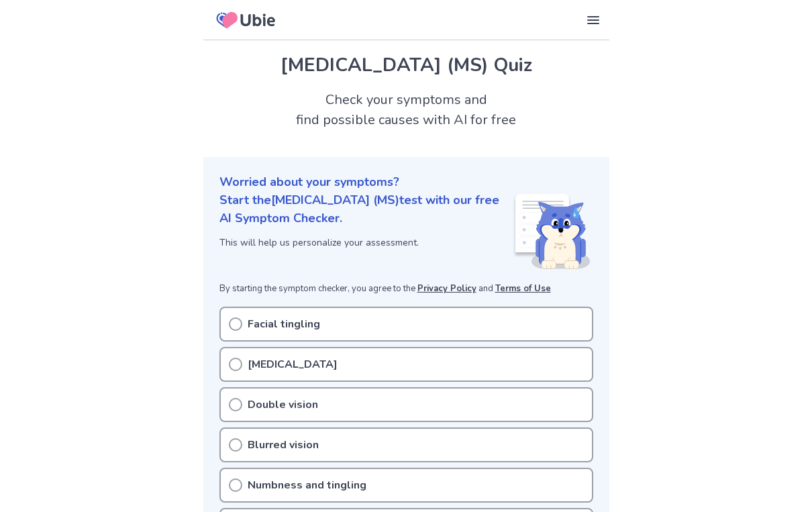 The width and height of the screenshot is (812, 512). I want to click on p: Blurred vision, so click(283, 445).